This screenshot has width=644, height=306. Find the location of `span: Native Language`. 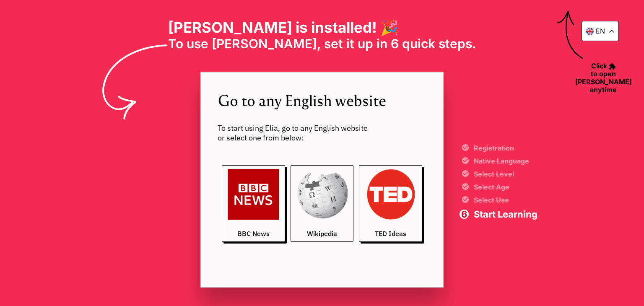

span: Native Language is located at coordinates (506, 161).